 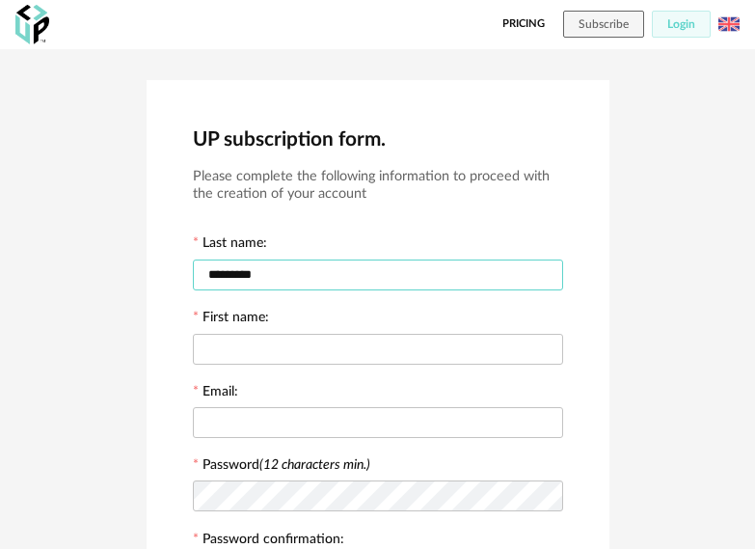 I want to click on i: (12 characters min.), so click(x=314, y=465).